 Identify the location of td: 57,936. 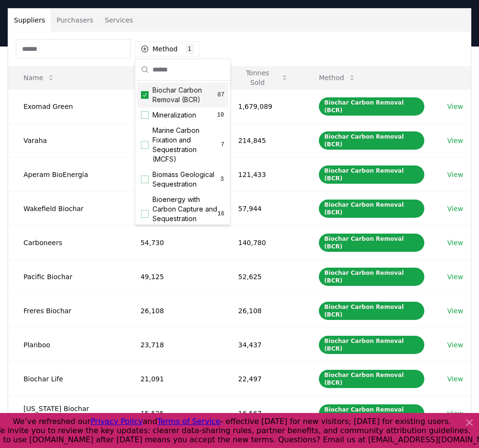
(174, 208).